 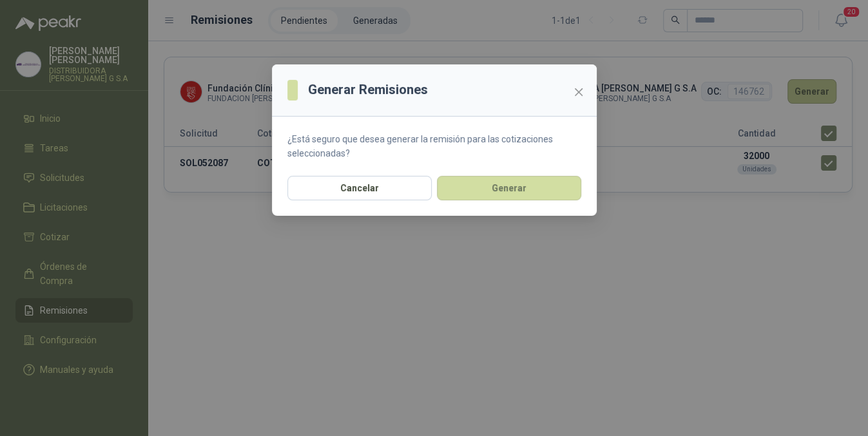 What do you see at coordinates (360, 188) in the screenshot?
I see `button: Cancelar` at bounding box center [360, 188].